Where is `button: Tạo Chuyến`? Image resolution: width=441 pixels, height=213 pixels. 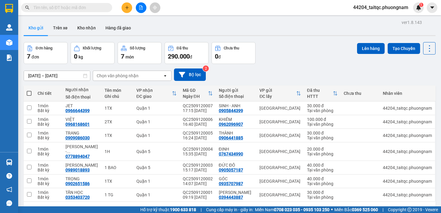
button: Tạo Chuyến is located at coordinates (404, 48).